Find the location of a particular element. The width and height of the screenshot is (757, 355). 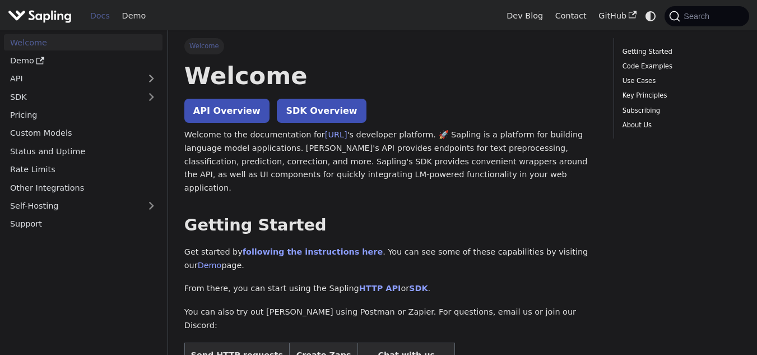

a: Custom Models is located at coordinates (83, 133).